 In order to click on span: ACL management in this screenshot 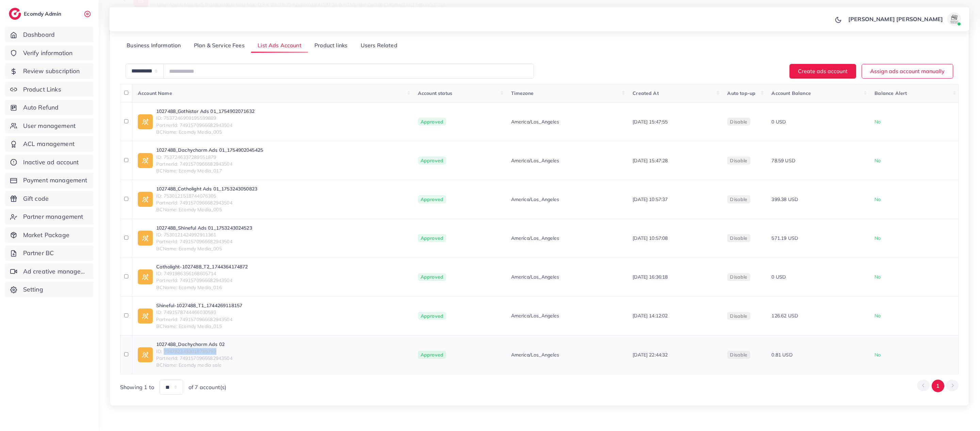, I will do `click(49, 144)`.